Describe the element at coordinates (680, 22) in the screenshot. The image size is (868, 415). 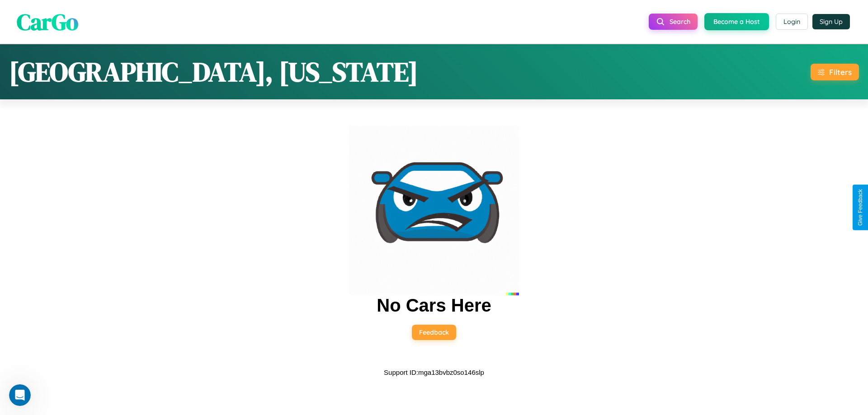
I see `span: Search` at that location.